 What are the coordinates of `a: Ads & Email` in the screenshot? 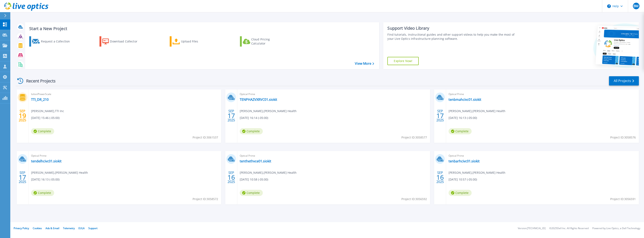 It's located at (52, 228).